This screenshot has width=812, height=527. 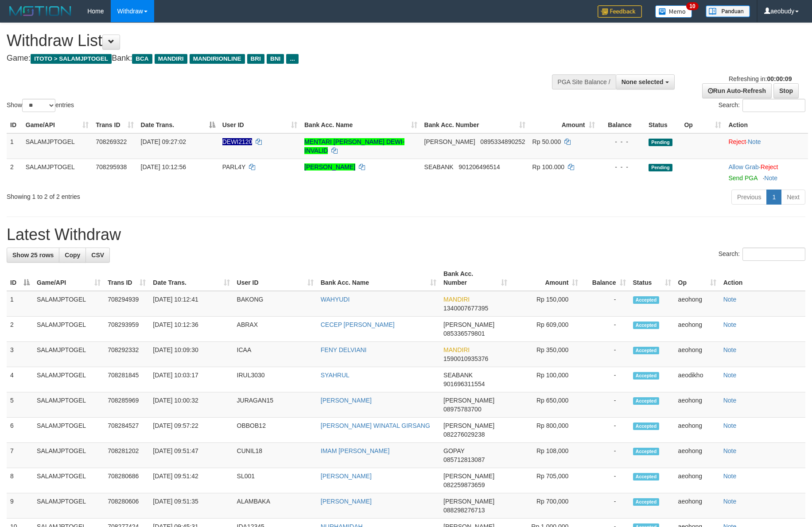 What do you see at coordinates (547, 142) in the screenshot?
I see `span: Rp 50.000` at bounding box center [547, 142].